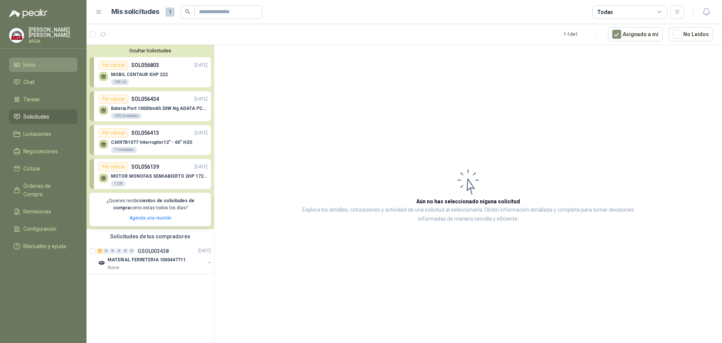 The width and height of the screenshot is (722, 343). Describe the element at coordinates (159, 108) in the screenshot. I see `p: Bateria Port 10000mAh 20W Ng ADATA PC100BKCarga` at that location.